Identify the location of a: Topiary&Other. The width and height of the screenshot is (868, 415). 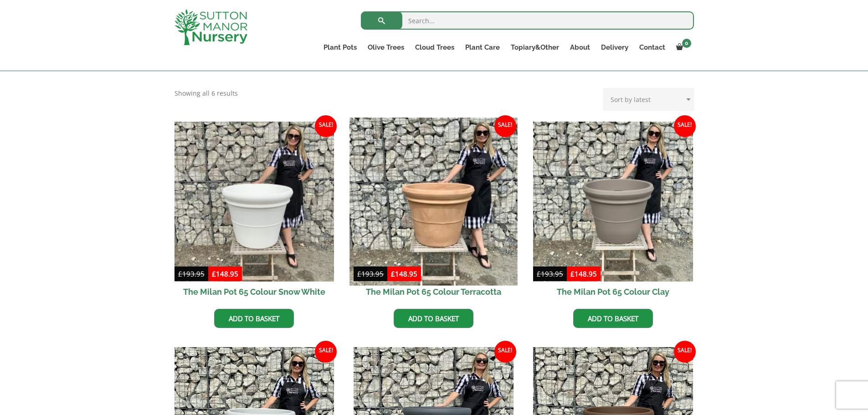
(534, 47).